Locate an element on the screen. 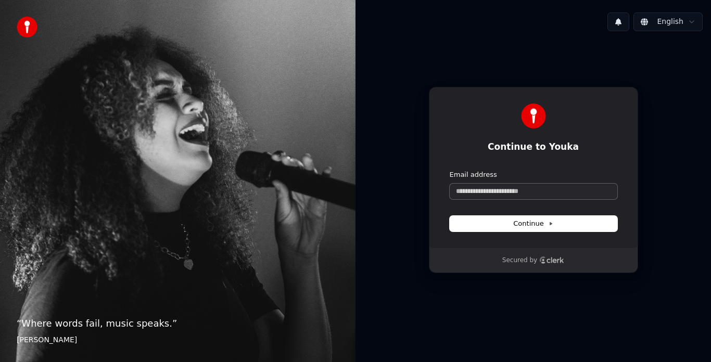 The image size is (711, 362). img: Youka is located at coordinates (534, 116).